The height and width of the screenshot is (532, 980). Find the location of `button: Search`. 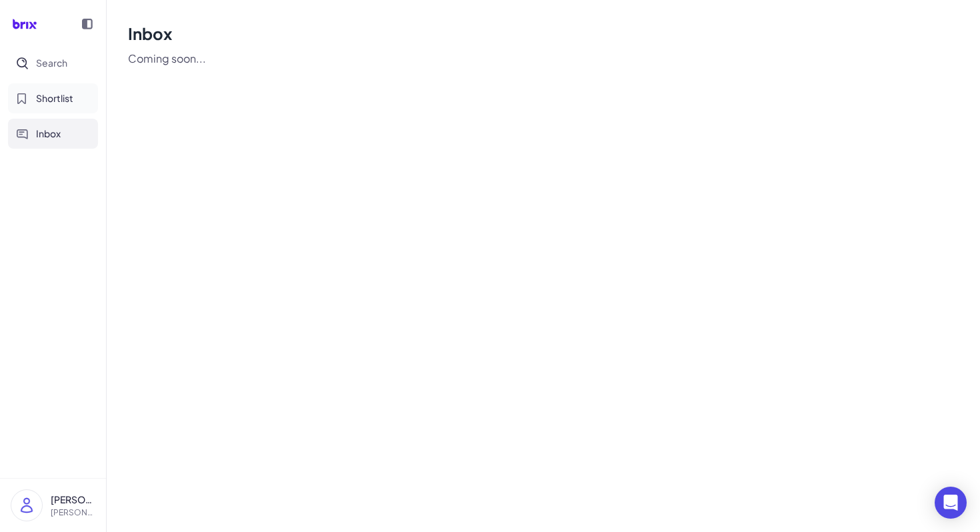

button: Search is located at coordinates (52, 62).